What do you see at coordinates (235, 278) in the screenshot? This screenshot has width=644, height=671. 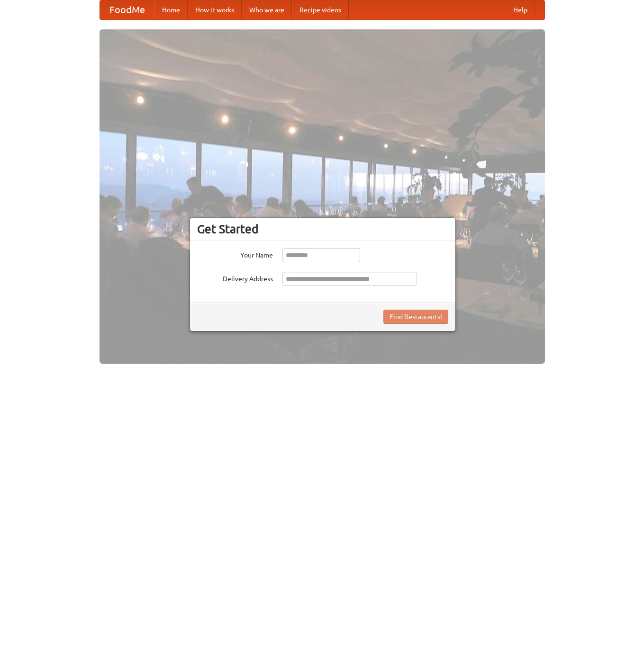 I see `label: Delivery Address` at bounding box center [235, 278].